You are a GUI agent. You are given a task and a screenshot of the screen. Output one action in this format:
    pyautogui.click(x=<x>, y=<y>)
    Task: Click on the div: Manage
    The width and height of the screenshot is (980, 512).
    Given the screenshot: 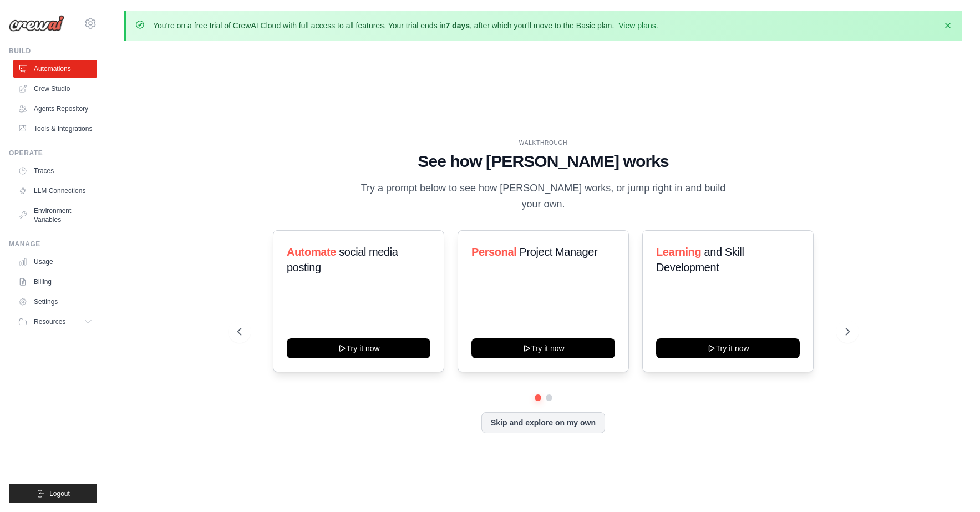 What is the action you would take?
    pyautogui.click(x=52, y=244)
    